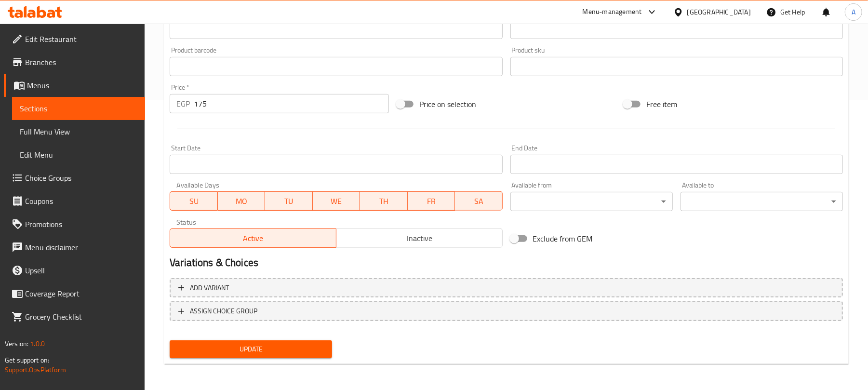 This screenshot has width=868, height=390. What do you see at coordinates (289, 201) in the screenshot?
I see `span: TU` at bounding box center [289, 201].